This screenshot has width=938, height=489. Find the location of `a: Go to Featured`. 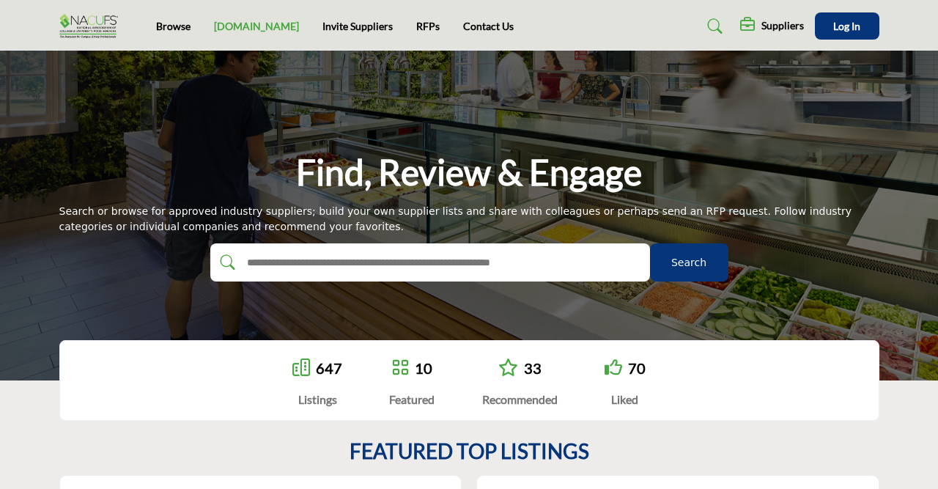

a: Go to Featured is located at coordinates (400, 368).